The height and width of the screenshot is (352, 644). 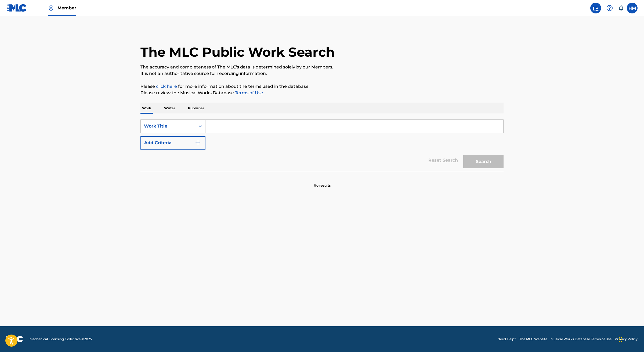 I want to click on a: Public Search, so click(x=596, y=8).